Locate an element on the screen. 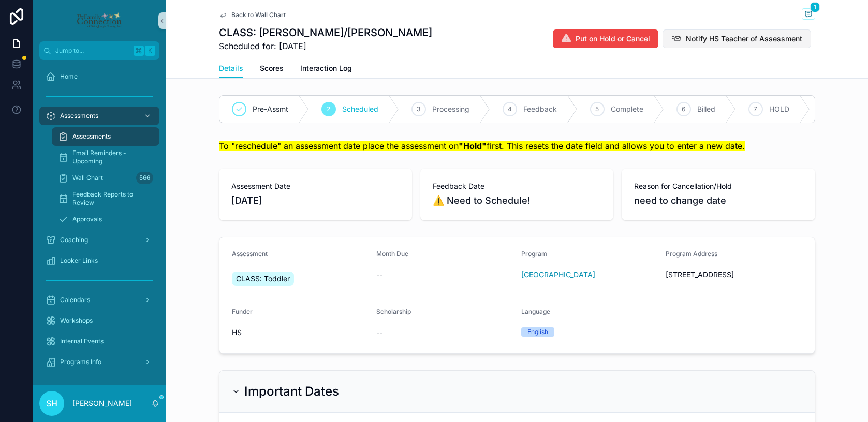 Image resolution: width=868 pixels, height=422 pixels. span: Program is located at coordinates (534, 254).